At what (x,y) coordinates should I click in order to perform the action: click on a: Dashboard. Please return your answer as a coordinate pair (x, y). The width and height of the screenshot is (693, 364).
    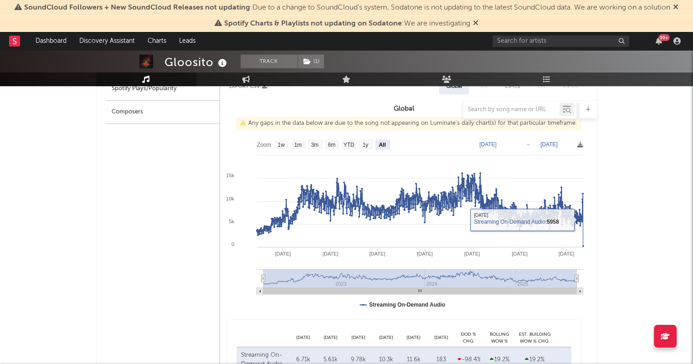
    Looking at the image, I should click on (51, 41).